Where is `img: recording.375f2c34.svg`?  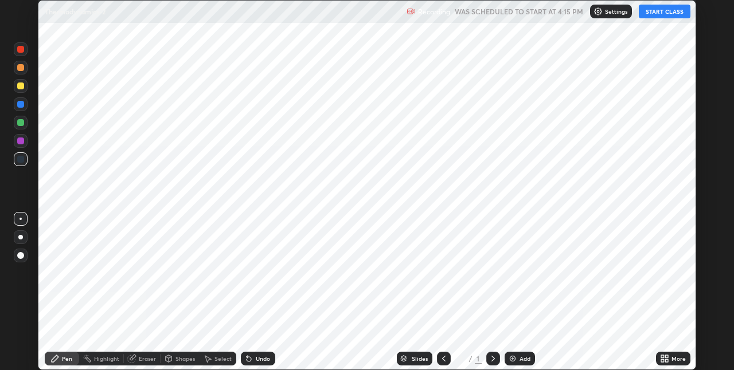
img: recording.375f2c34.svg is located at coordinates (411, 11).